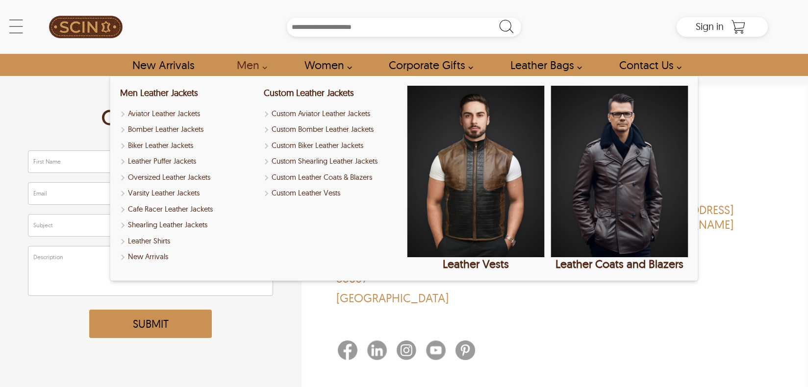  What do you see at coordinates (407, 351) in the screenshot?
I see `img: Instagram` at bounding box center [407, 351].